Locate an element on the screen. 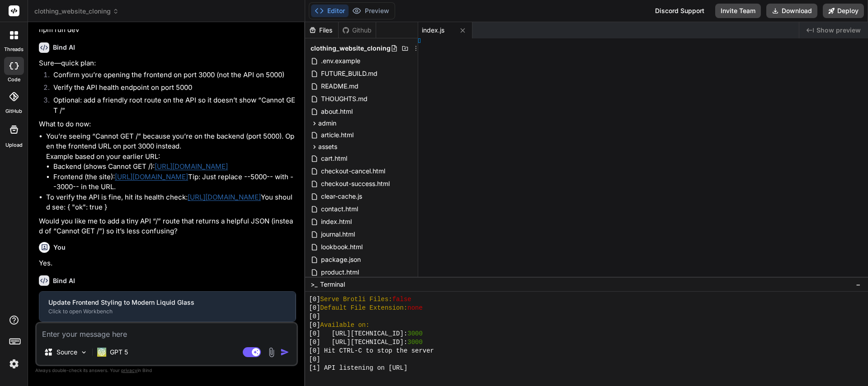  span: contact.html is located at coordinates (339, 209).